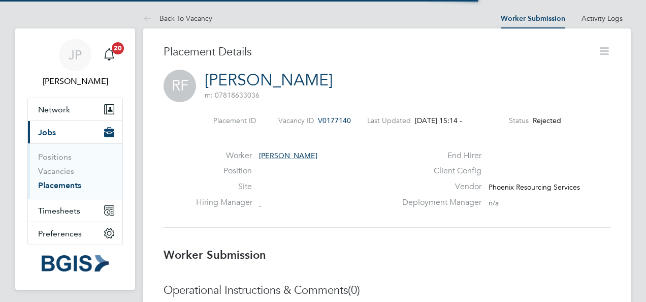 The image size is (646, 302). What do you see at coordinates (439, 186) in the screenshot?
I see `label: Vendor` at bounding box center [439, 186].